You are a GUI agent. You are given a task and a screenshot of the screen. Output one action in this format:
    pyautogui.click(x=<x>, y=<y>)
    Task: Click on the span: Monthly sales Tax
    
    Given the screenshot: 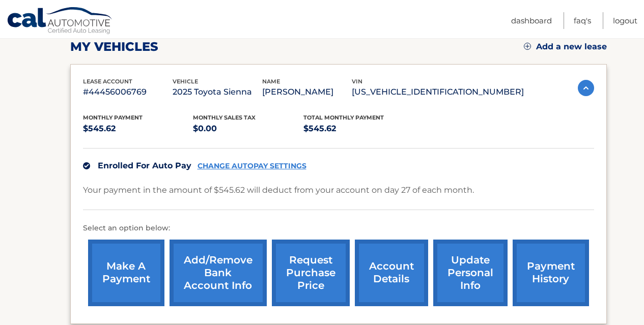 What is the action you would take?
    pyautogui.click(x=224, y=117)
    